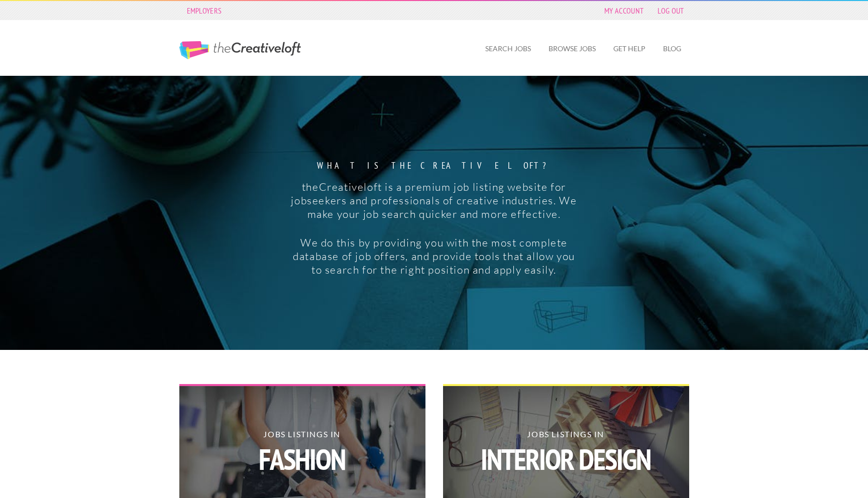 This screenshot has height=498, width=868. What do you see at coordinates (624, 10) in the screenshot?
I see `a: My Account` at bounding box center [624, 10].